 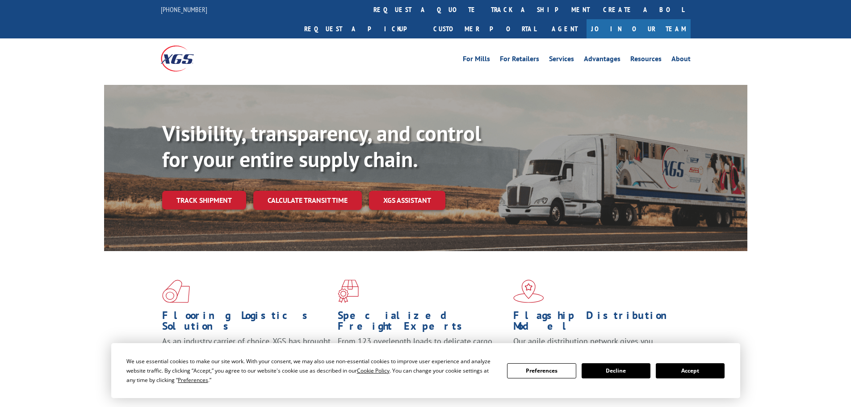 What do you see at coordinates (598, 323) in the screenshot?
I see `h1: Flagship Distribution Model` at bounding box center [598, 323].